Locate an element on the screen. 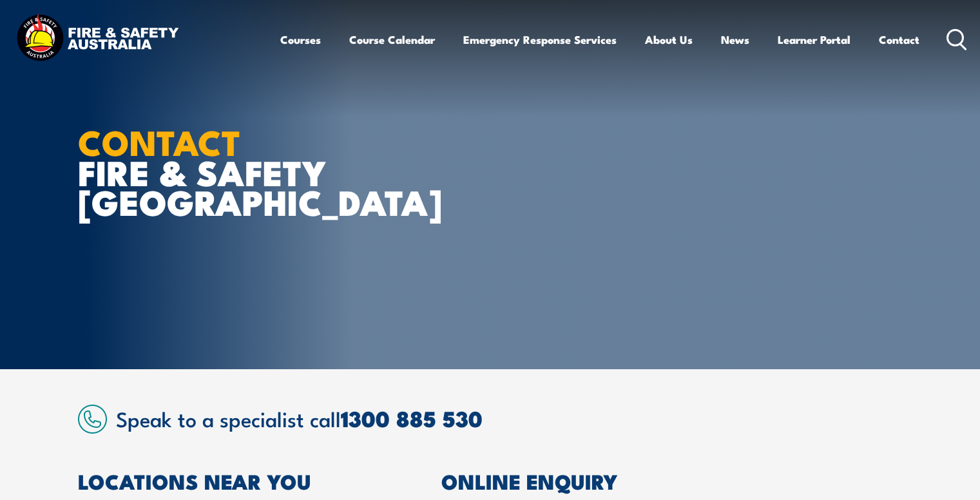  a: Courses is located at coordinates (300, 39).